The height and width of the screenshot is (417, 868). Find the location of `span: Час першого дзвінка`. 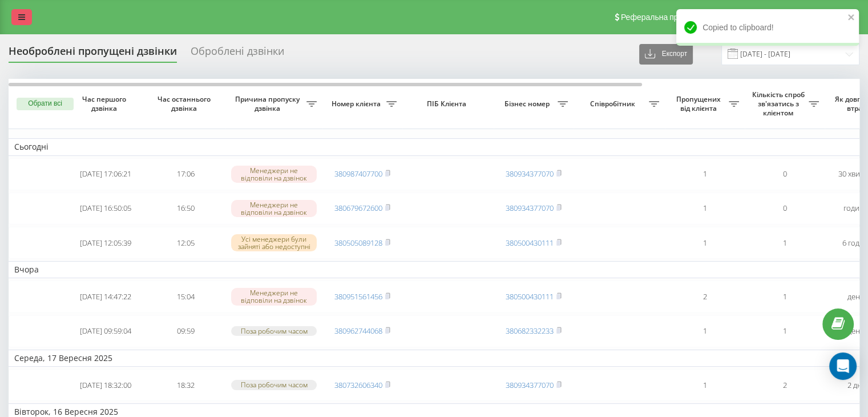

span: Час першого дзвінка is located at coordinates (106, 103).